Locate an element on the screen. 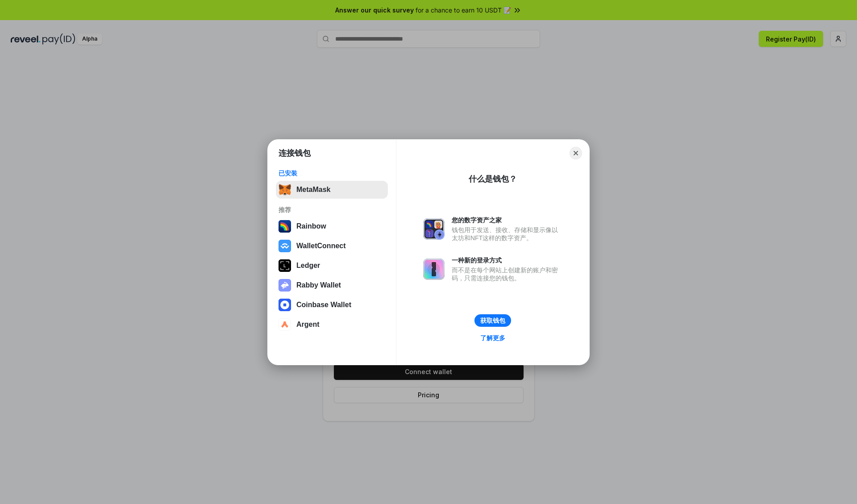 This screenshot has width=857, height=504. img: svg+xml,%3Csvg%20width%3D%22120%22%20height%3D%22120%22%20viewBox%3D%220%200%20120%20120%22%20fil... is located at coordinates (285, 226).